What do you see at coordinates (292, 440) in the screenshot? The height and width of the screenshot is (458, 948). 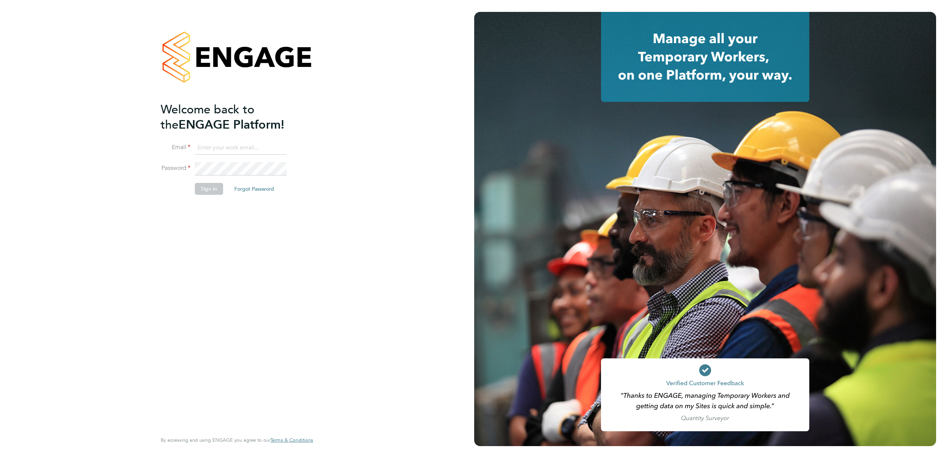 I see `span: Terms & Conditions` at bounding box center [292, 440].